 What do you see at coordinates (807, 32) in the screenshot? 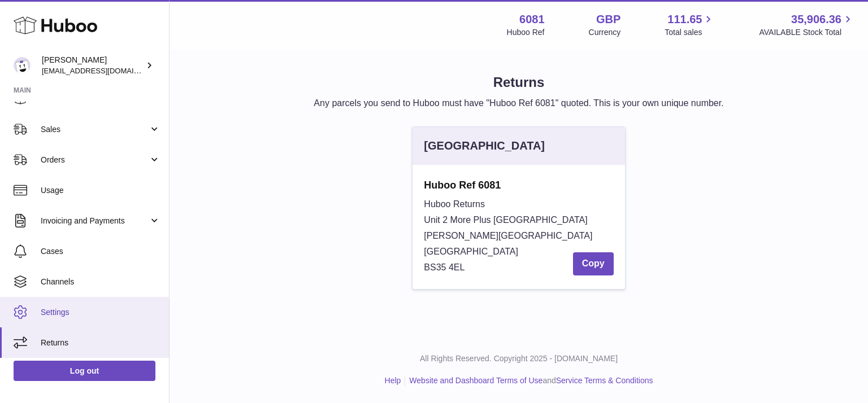
I see `span: AVAILABLE Stock Total` at bounding box center [807, 32].